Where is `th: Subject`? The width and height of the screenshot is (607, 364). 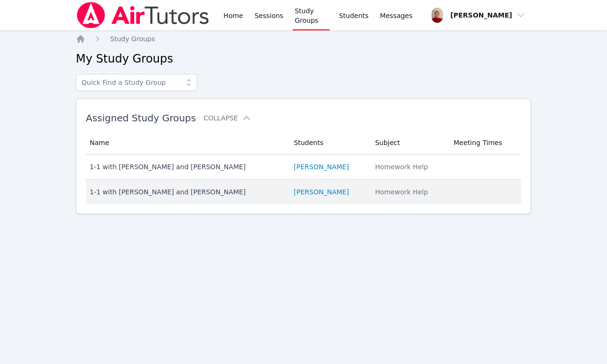
th: Subject is located at coordinates (409, 143).